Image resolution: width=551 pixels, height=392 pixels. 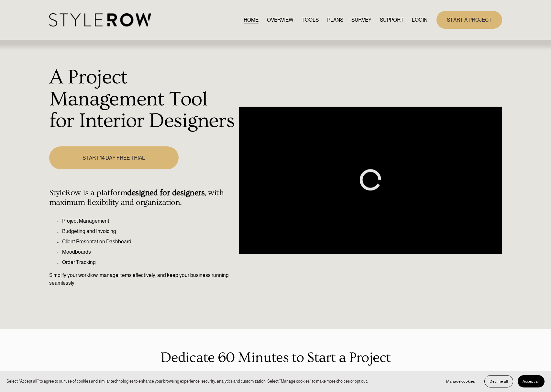 I want to click on p: Budgeting and Invoicing, so click(x=149, y=232).